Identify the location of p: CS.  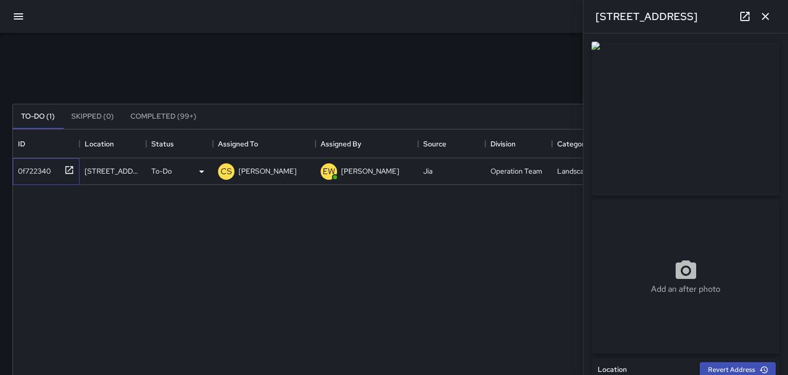
(226, 171).